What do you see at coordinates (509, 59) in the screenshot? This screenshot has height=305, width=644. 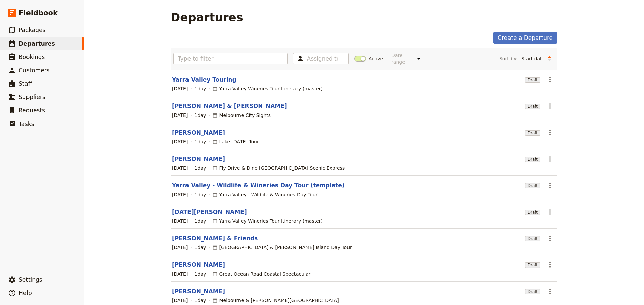 I see `span: Sort by:` at bounding box center [509, 59].